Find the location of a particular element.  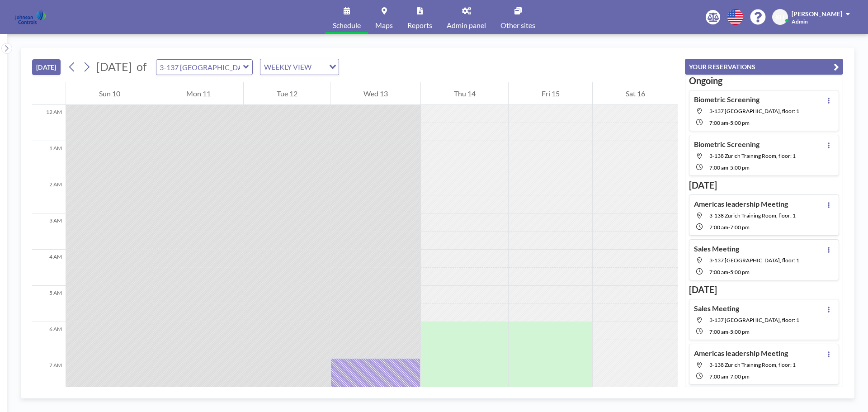

div: 2 AM is located at coordinates (49, 196).